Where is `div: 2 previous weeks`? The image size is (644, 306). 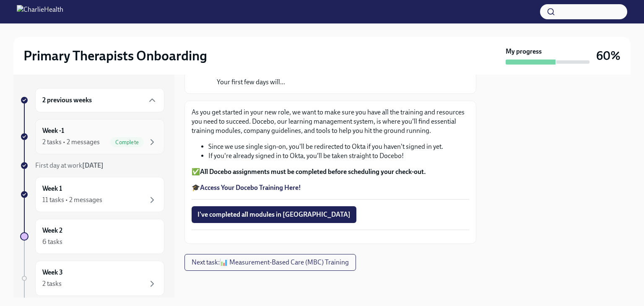
div: 2 previous weeks is located at coordinates (100, 100).